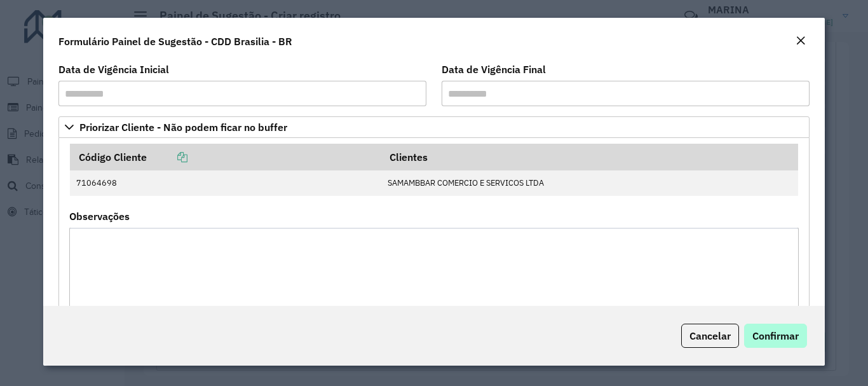 The image size is (868, 386). I want to click on a: Priorizar Cliente - Não podem ficar no buffer, so click(434, 127).